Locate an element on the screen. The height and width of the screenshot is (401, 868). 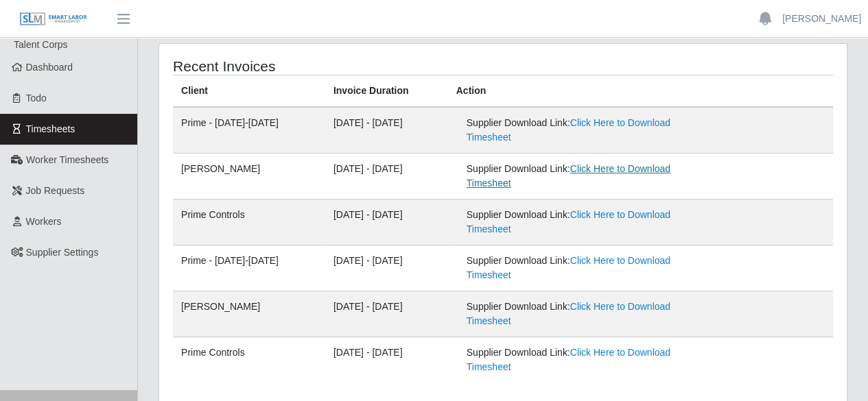
span: Worker Timesheets is located at coordinates (67, 160).